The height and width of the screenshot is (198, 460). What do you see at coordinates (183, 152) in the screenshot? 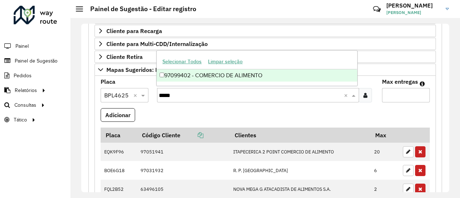
I see `td: 97051941` at bounding box center [183, 152].